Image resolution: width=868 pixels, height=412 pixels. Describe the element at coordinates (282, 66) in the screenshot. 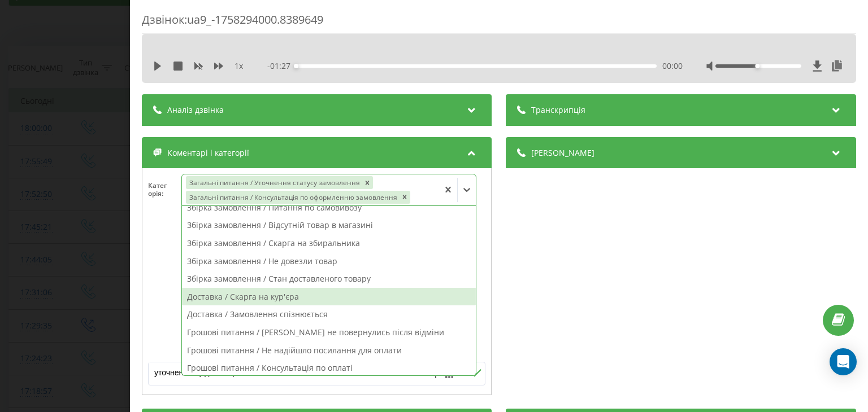

I see `span: - 01:27` at that location.